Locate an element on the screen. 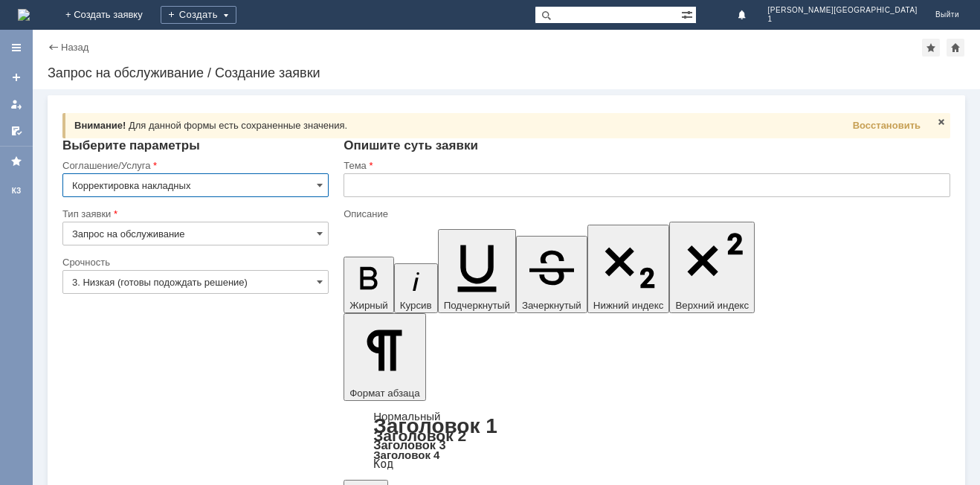 This screenshot has height=485, width=980. span: Расширенный поиск is located at coordinates (688, 13).